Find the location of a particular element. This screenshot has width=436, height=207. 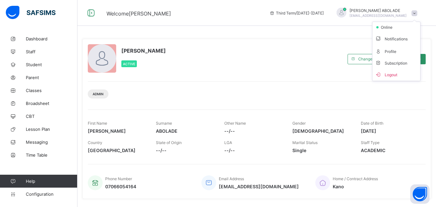

span: Admin is located at coordinates (98, 94).